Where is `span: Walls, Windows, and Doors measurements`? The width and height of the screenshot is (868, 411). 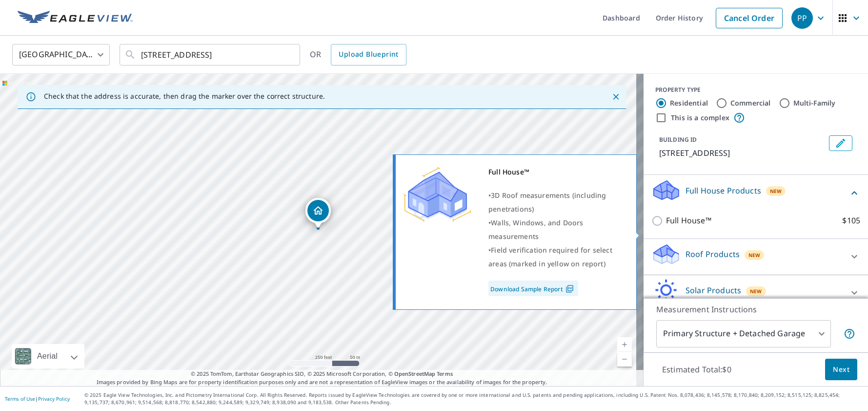 span: Walls, Windows, and Doors measurements is located at coordinates (535, 229).